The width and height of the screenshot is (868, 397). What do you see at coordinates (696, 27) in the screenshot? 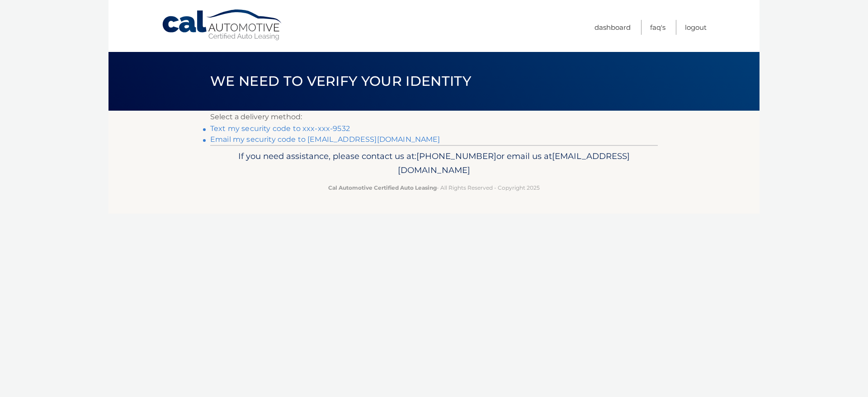
I see `a: Logout` at bounding box center [696, 27].